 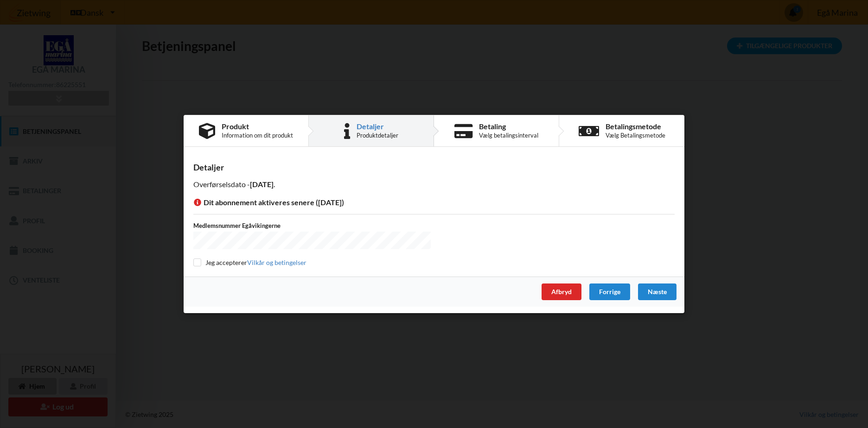 I want to click on div: Betalingsmetode, so click(x=635, y=127).